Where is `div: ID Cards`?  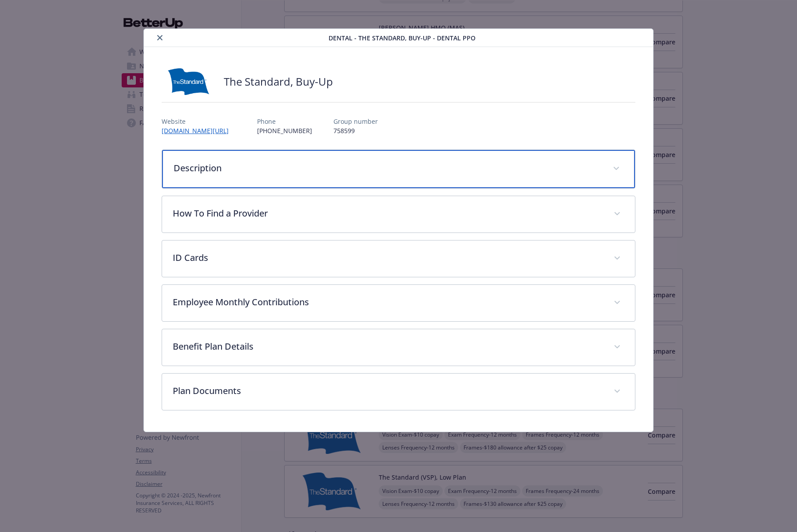 div: ID Cards is located at coordinates (398, 259).